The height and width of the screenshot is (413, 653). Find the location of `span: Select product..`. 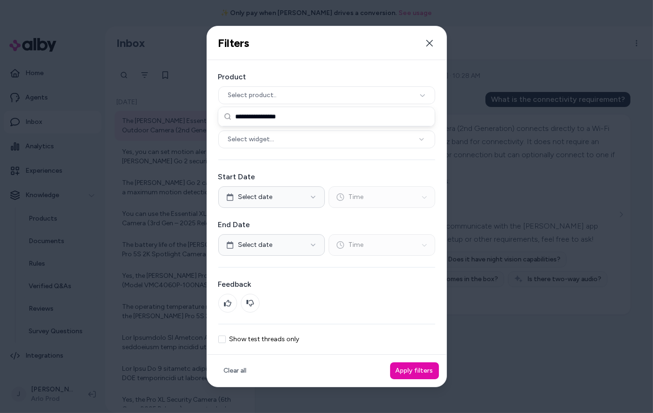

span: Select product.. is located at coordinates (252, 95).